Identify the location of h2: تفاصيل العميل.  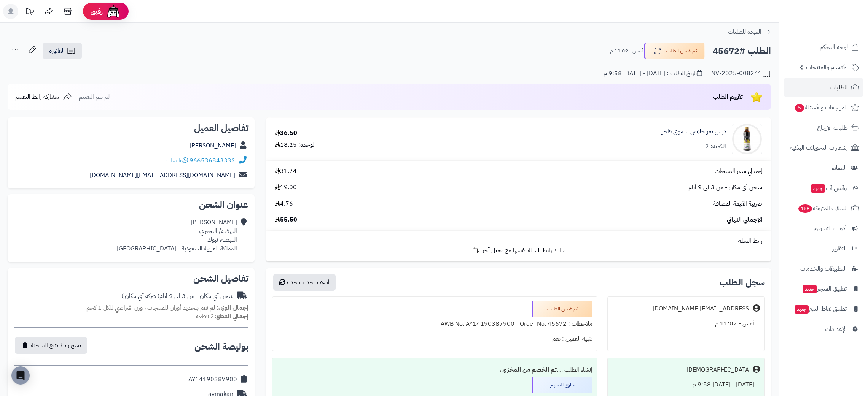
(131, 128).